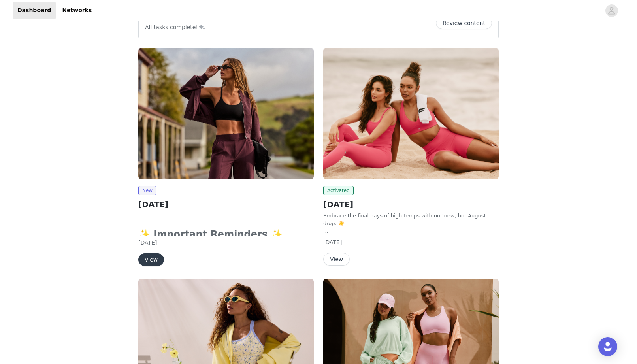 The image size is (637, 364). Describe the element at coordinates (608, 347) in the screenshot. I see `div: Open Intercom Messenger` at that location.